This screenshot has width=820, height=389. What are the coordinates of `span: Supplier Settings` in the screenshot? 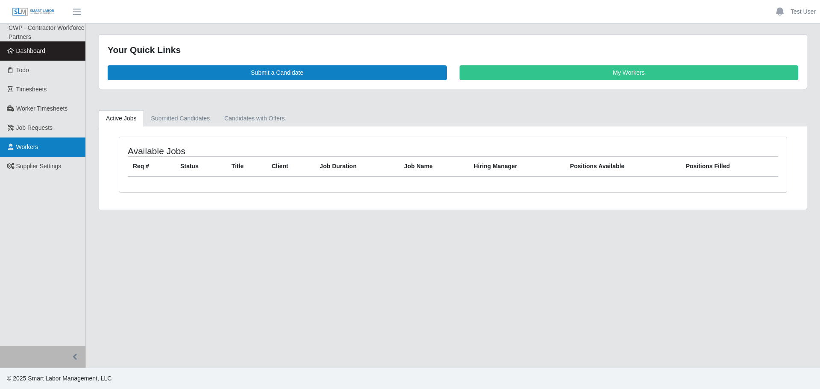 It's located at (39, 166).